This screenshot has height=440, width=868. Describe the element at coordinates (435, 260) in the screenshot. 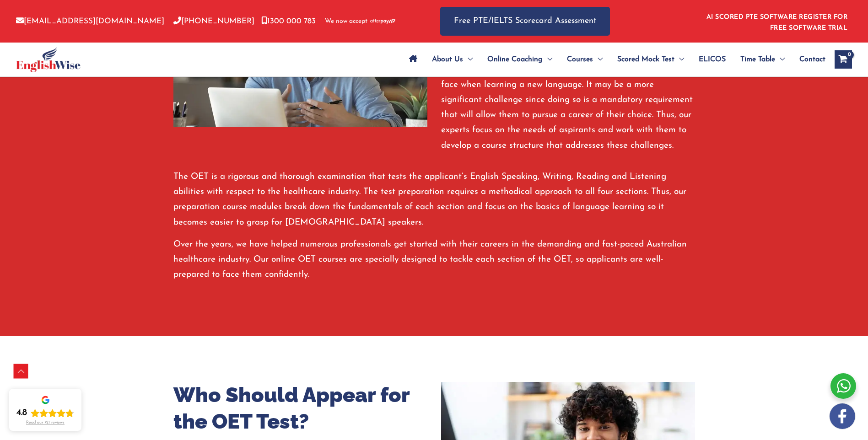

I see `p: Over the years, we have helped numerous professionals get started with their careers in the deman...` at that location.